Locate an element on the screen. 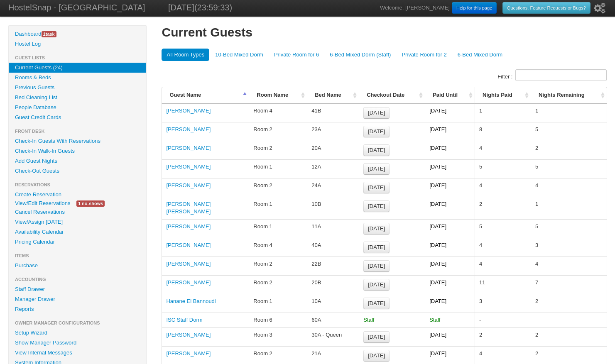 This screenshot has width=615, height=364. a: Dashboard1task is located at coordinates (77, 34).